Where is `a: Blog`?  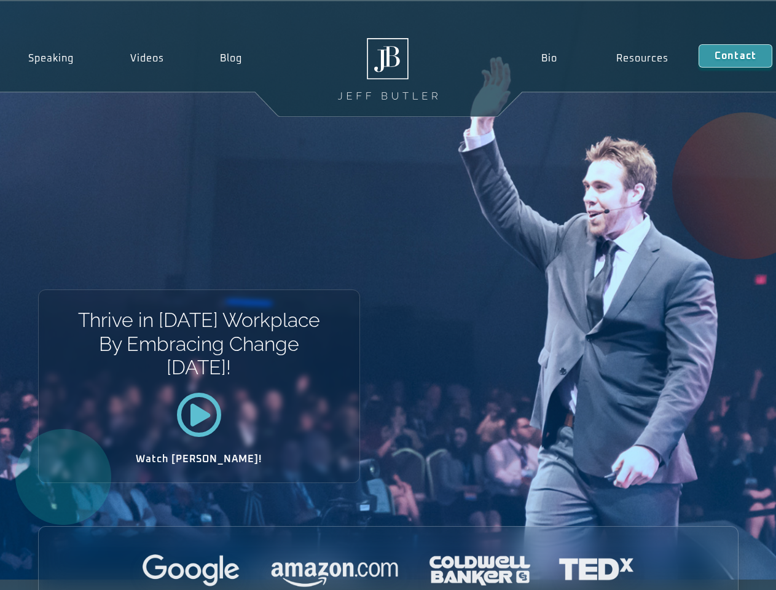
a: Blog is located at coordinates (231, 58).